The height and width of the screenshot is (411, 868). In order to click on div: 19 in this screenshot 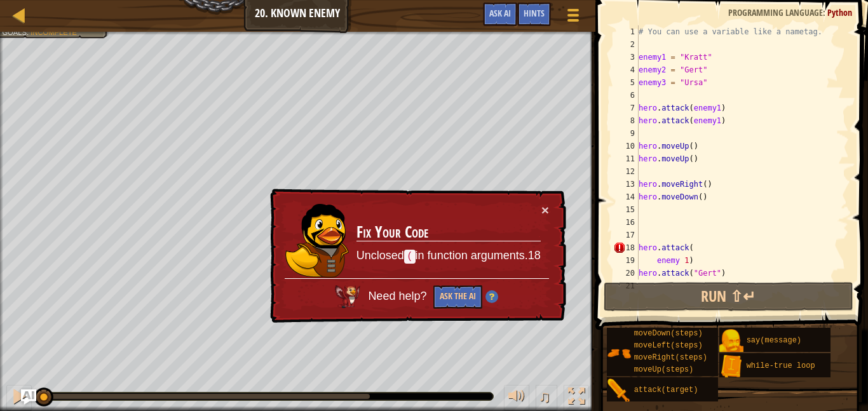, I will do `click(626, 260)`.